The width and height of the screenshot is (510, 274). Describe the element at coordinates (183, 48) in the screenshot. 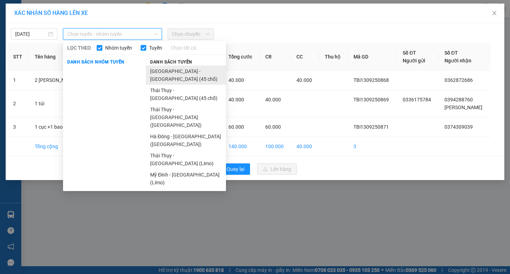

I see `a: Chọn tất cả` at that location.